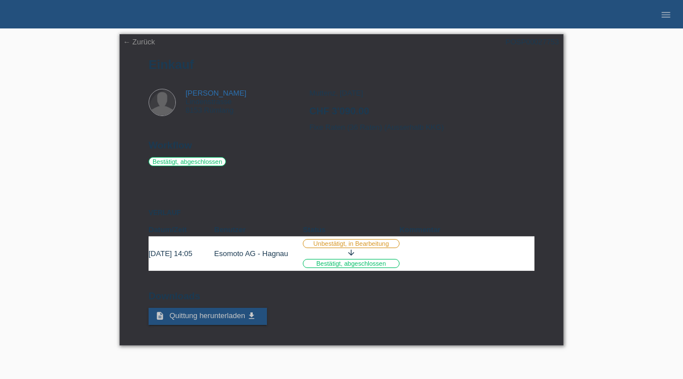 This screenshot has height=379, width=683. I want to click on a: ← Zurück, so click(139, 42).